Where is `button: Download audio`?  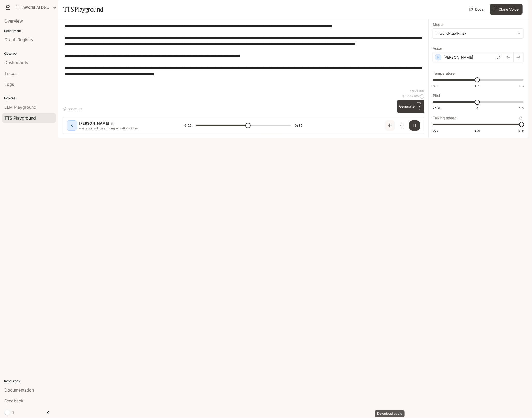 button: Download audio is located at coordinates (390, 125).